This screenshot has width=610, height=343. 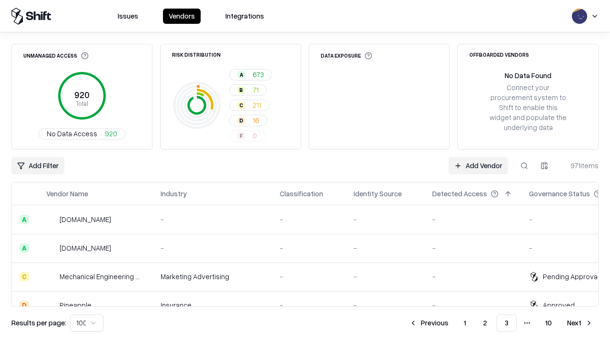 I want to click on div: Detected Access, so click(x=459, y=194).